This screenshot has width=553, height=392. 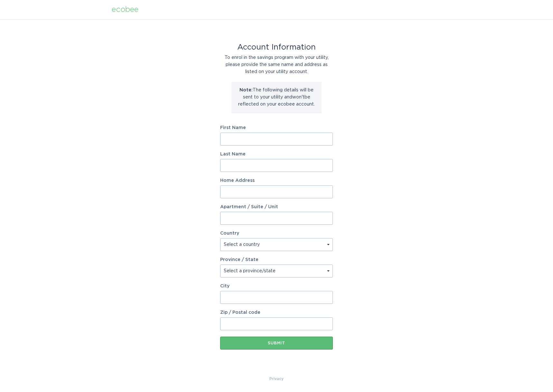 What do you see at coordinates (277, 97) in the screenshot?
I see `p: The following details will be sent to your utility and won't be reflected on your ecobee account.` at bounding box center [277, 97].